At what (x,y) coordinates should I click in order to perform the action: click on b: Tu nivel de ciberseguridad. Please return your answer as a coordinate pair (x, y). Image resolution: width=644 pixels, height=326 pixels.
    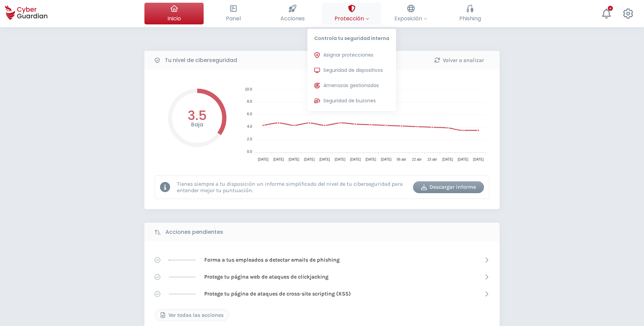
    Looking at the image, I should click on (201, 60).